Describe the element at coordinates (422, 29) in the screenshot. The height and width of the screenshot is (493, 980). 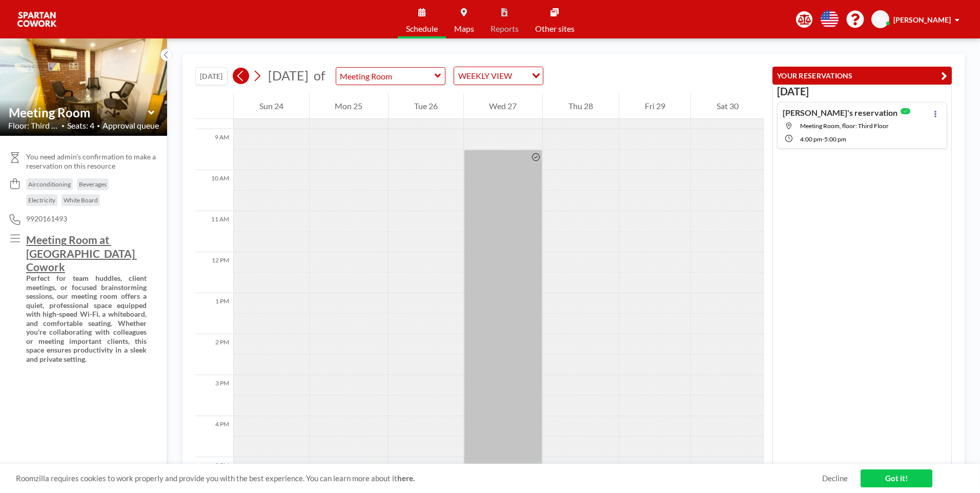
I see `span: Schedule` at that location.